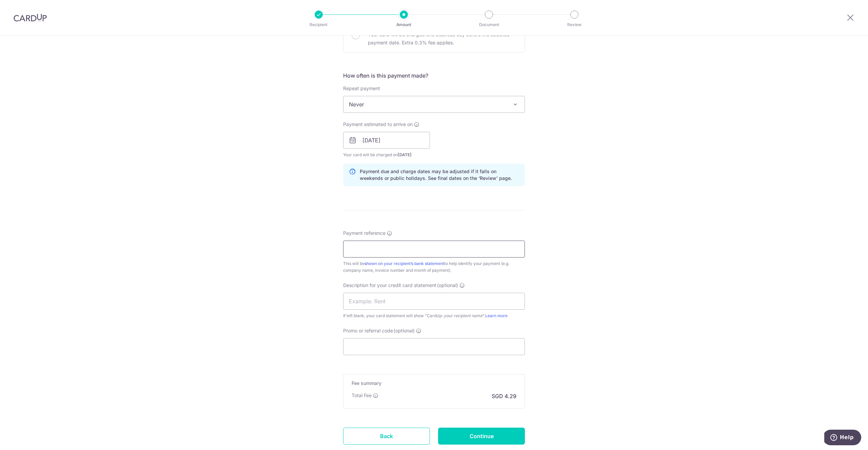 The image size is (868, 450). Describe the element at coordinates (387, 141) in the screenshot. I see `input: DD / MM / YYYY` at that location.